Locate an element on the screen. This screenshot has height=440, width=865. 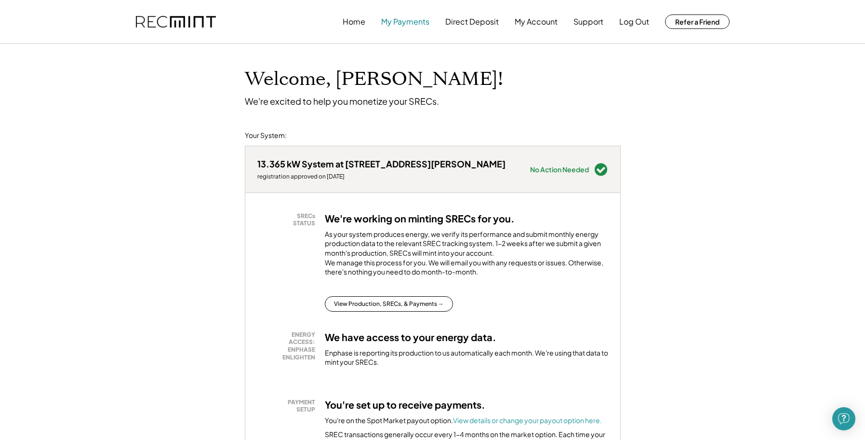
button: Log Out is located at coordinates (634, 22).